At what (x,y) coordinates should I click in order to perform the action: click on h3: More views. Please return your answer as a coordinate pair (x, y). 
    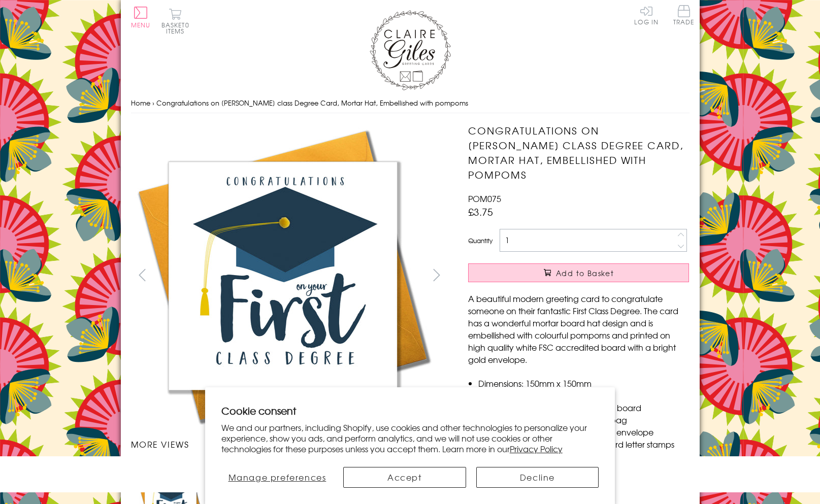
    Looking at the image, I should click on (289, 444).